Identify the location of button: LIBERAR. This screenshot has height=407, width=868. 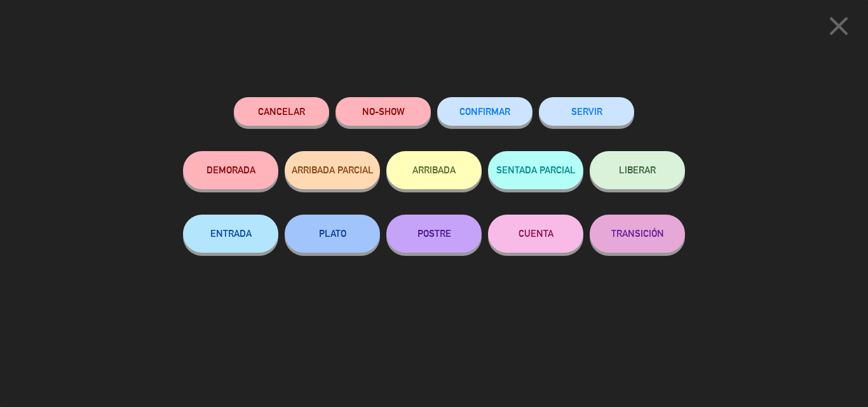
(638, 170).